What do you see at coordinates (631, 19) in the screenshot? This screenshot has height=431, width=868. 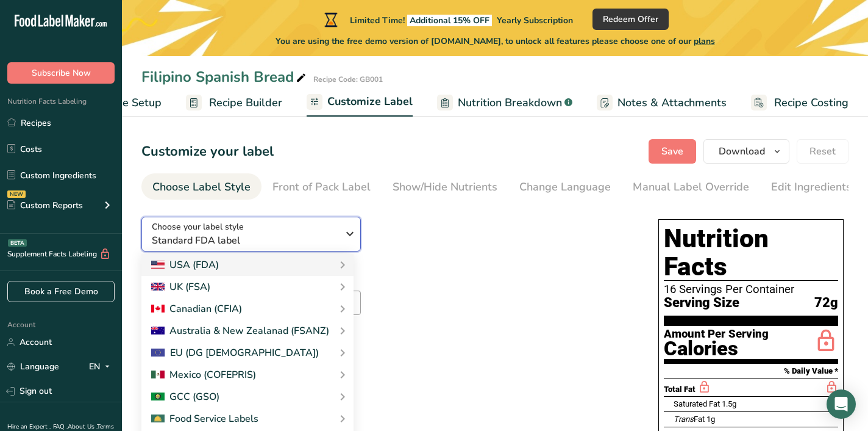 I see `span: Redeem Offer` at bounding box center [631, 19].